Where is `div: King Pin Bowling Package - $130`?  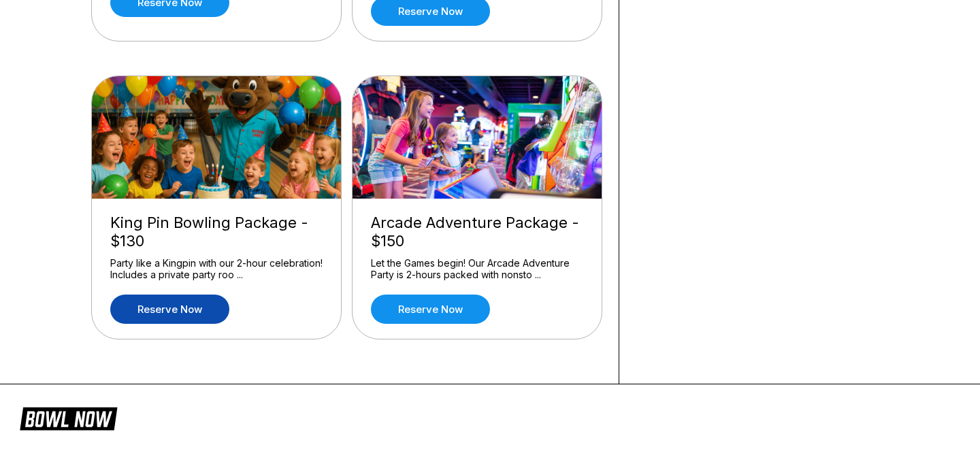 div: King Pin Bowling Package - $130 is located at coordinates (216, 232).